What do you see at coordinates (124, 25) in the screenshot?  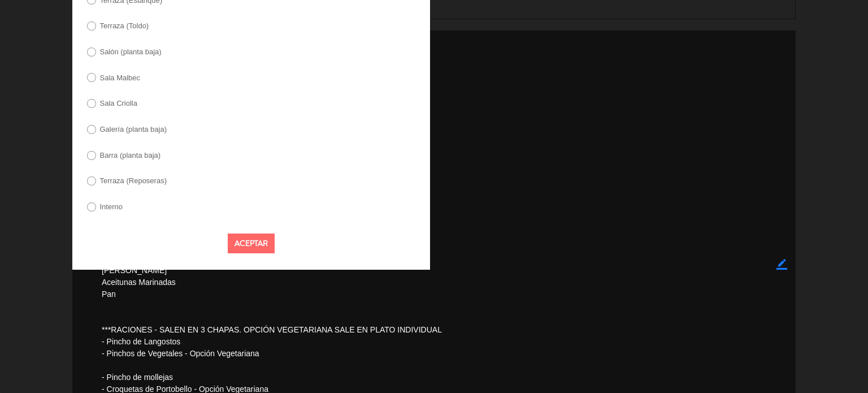 I see `label: Terraza (Toldo)` at bounding box center [124, 25].